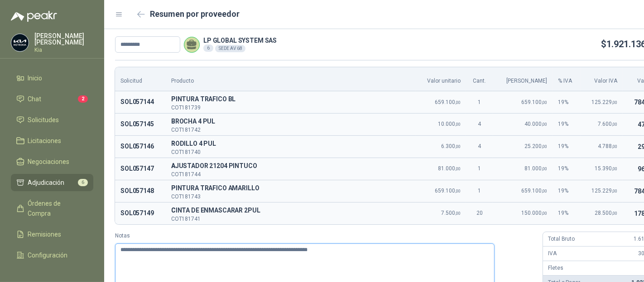  Describe the element at coordinates (141, 79) in the screenshot. I see `th: Solicitud` at that location.